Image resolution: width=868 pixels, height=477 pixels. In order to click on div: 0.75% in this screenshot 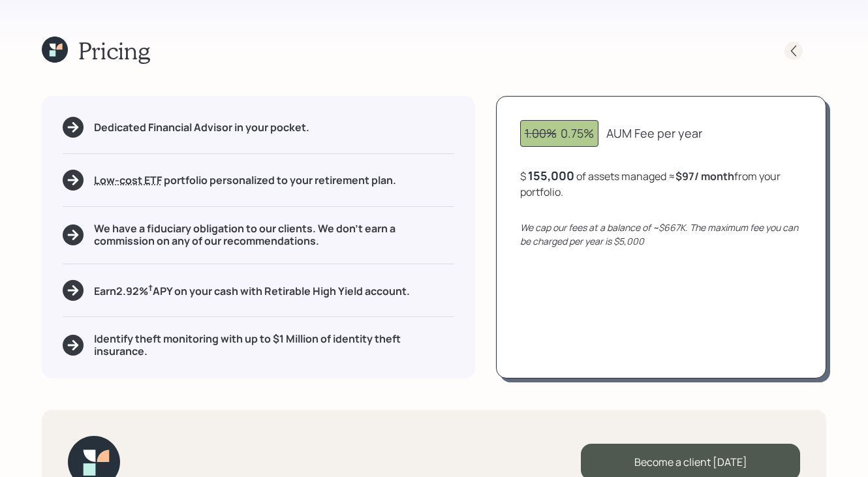, I will do `click(559, 133)`.